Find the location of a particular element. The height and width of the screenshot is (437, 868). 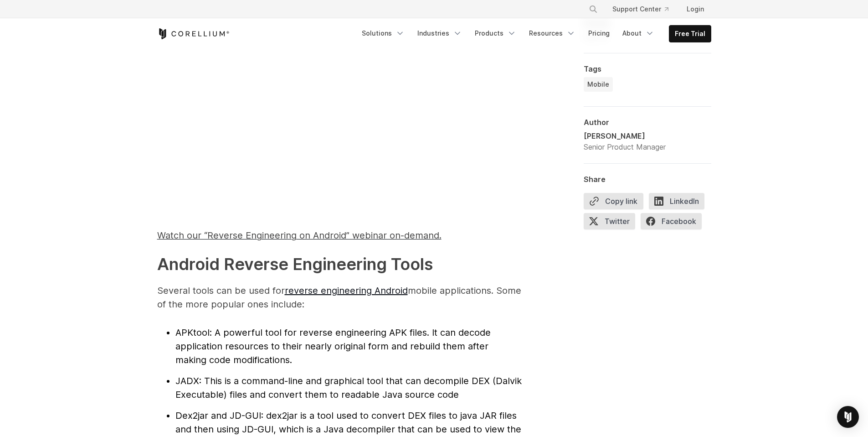

a: Products is located at coordinates (495, 33).